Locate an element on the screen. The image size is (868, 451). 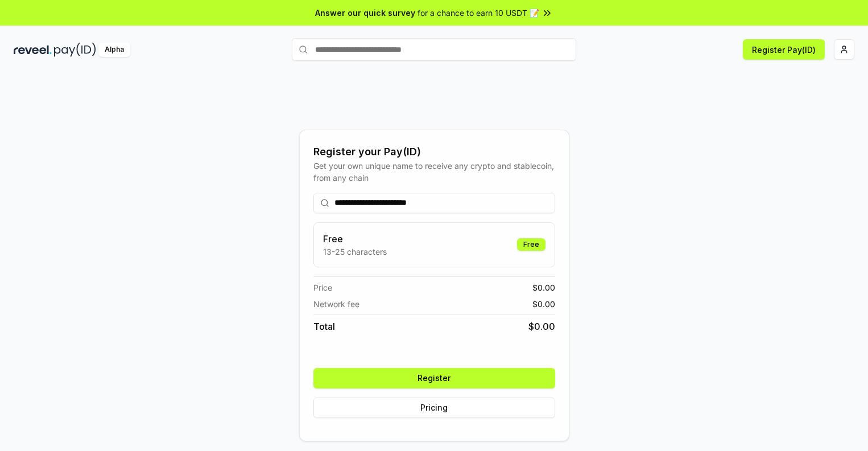
span: Total is located at coordinates (324, 327).